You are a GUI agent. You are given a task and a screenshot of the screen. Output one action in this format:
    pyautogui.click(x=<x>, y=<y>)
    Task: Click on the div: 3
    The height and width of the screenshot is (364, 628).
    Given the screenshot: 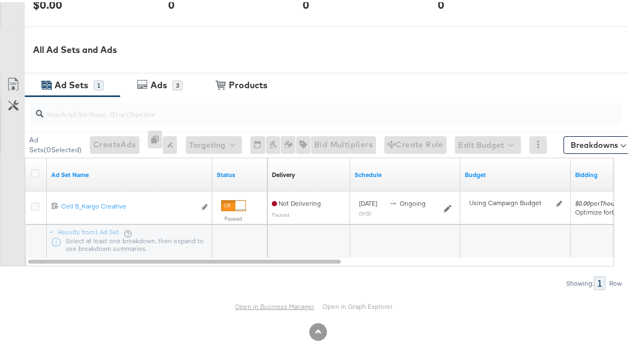 What is the action you would take?
    pyautogui.click(x=178, y=83)
    